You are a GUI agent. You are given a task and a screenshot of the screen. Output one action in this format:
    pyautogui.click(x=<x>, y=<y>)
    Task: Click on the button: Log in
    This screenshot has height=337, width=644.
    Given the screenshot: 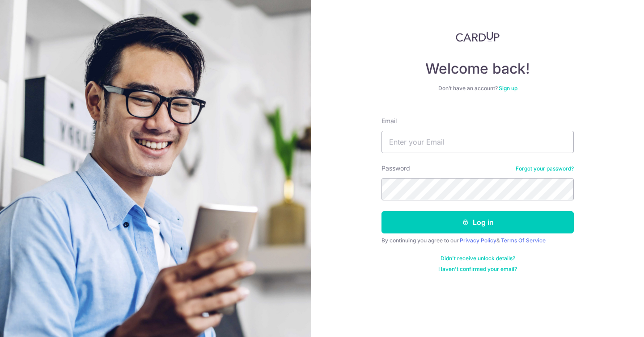 What is the action you would take?
    pyautogui.click(x=477, y=222)
    